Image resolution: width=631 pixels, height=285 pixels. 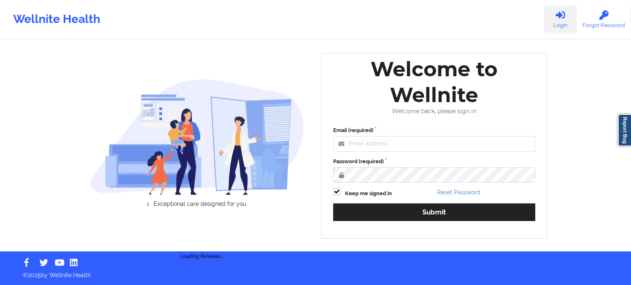 I want to click on label: Password (required), so click(x=434, y=162).